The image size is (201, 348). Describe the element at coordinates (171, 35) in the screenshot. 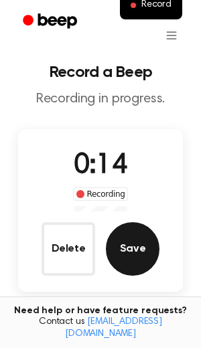

I see `button: Open menu` at that location.